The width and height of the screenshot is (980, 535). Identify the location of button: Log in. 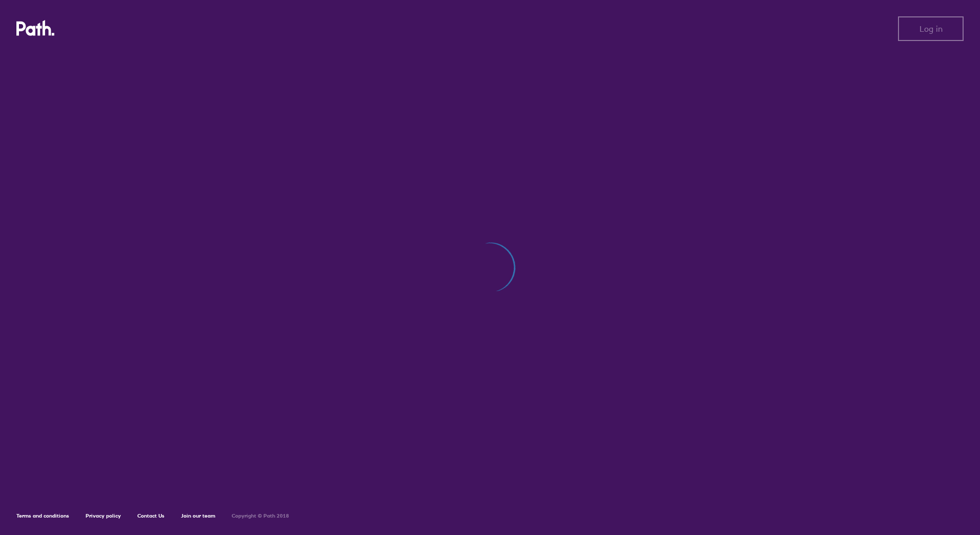
(931, 29).